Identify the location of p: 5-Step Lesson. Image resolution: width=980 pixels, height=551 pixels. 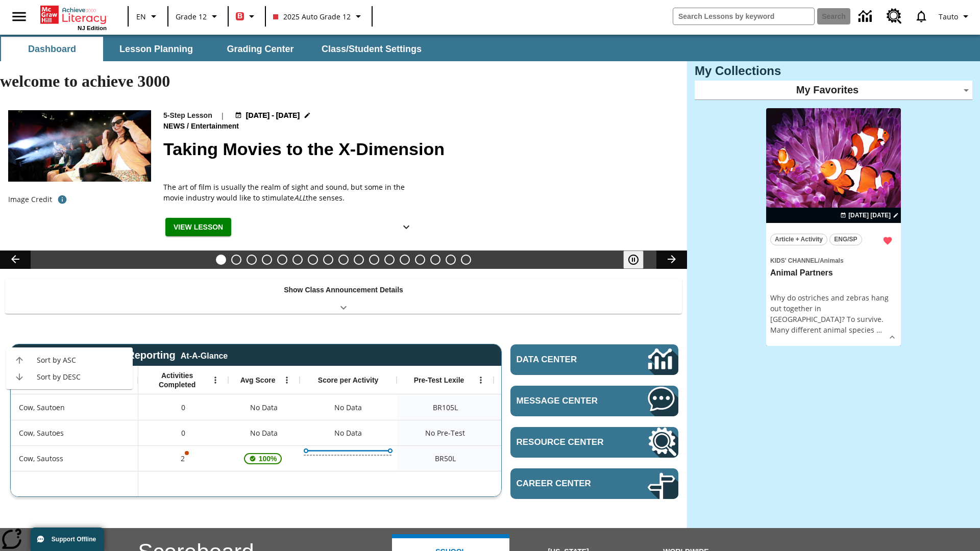
(188, 115).